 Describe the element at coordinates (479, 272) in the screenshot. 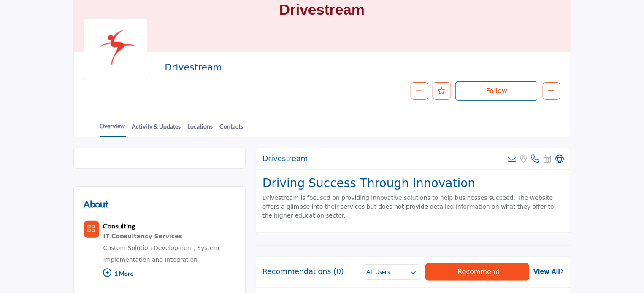

I see `span: Recommend` at that location.